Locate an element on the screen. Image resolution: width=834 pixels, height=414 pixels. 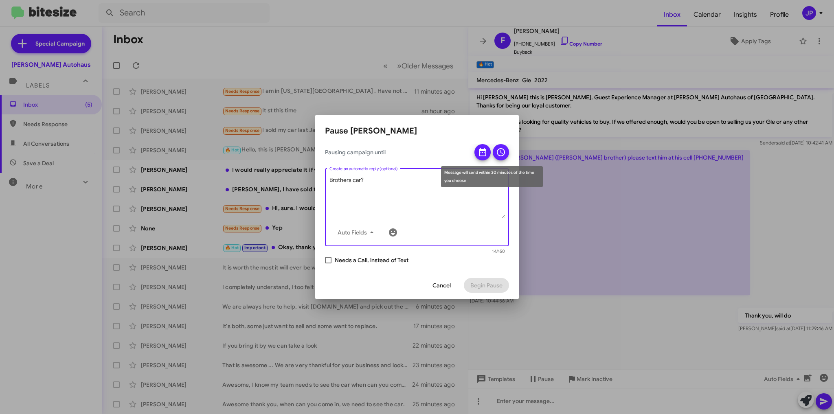
button: Cancel is located at coordinates (442, 286).